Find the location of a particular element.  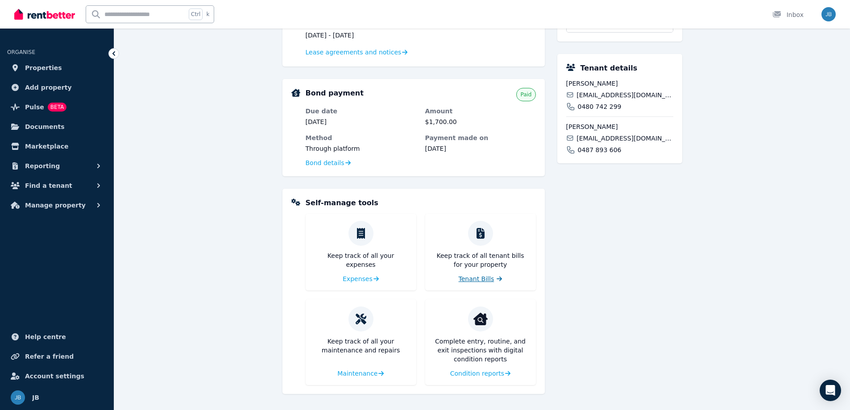

a: Condition reports is located at coordinates (481, 374).